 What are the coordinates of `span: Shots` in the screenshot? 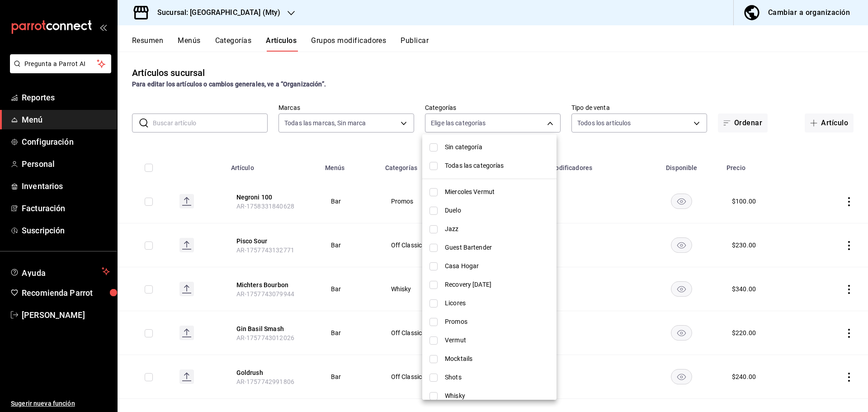 It's located at (497, 377).